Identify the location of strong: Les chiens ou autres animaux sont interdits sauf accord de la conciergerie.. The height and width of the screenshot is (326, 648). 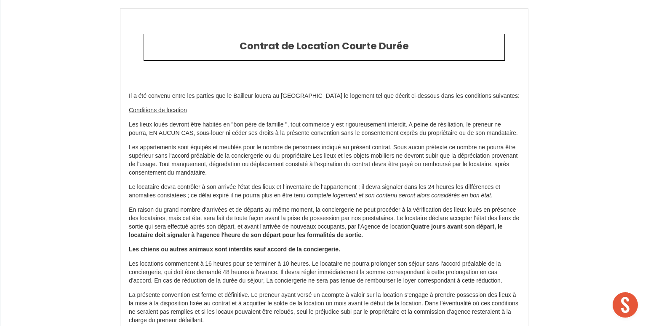
(235, 249).